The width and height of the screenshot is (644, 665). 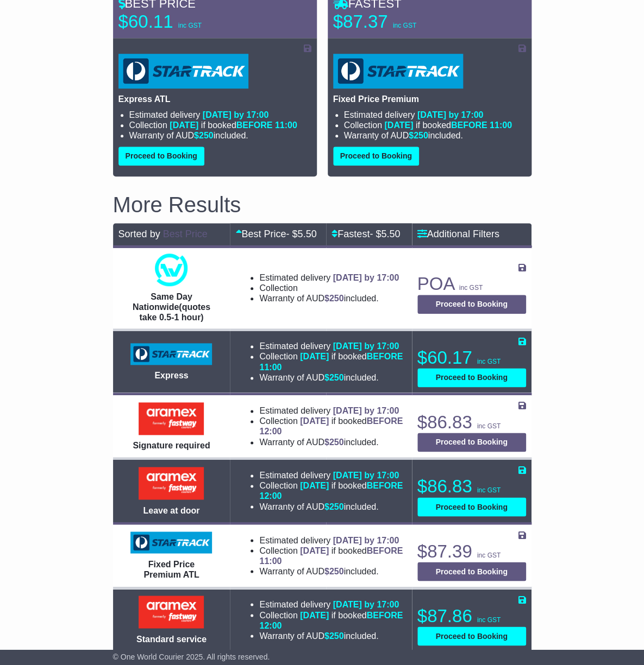 What do you see at coordinates (398, 71) in the screenshot?
I see `img: StarTrack: Fixed Price Premium` at bounding box center [398, 71].